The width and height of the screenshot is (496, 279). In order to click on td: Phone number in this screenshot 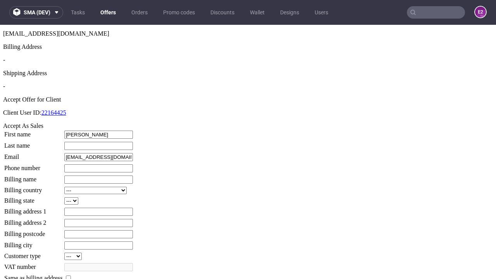, I will do `click(33, 143)`.